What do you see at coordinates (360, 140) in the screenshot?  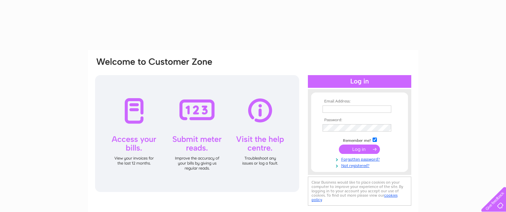 I see `td: Remember me?` at bounding box center [360, 140].